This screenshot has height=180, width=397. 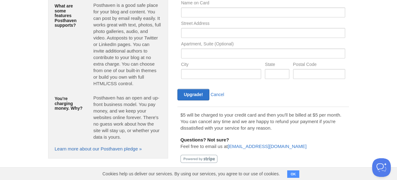 I want to click on label: Apartment, Suite (Optional), so click(x=263, y=44).